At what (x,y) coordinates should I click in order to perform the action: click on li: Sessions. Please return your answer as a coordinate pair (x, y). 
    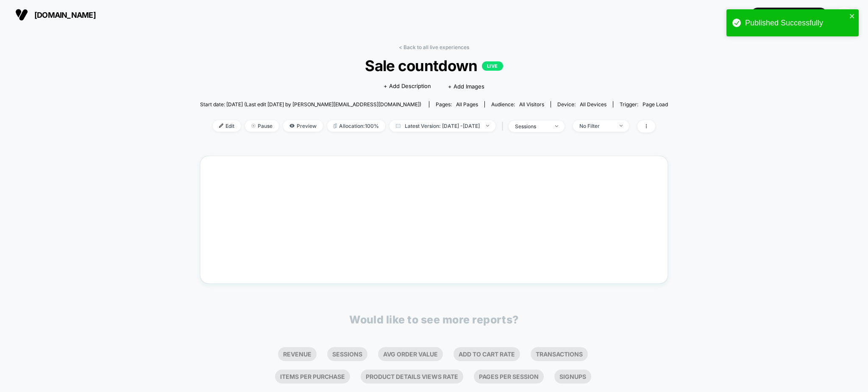
    Looking at the image, I should click on (347, 354).